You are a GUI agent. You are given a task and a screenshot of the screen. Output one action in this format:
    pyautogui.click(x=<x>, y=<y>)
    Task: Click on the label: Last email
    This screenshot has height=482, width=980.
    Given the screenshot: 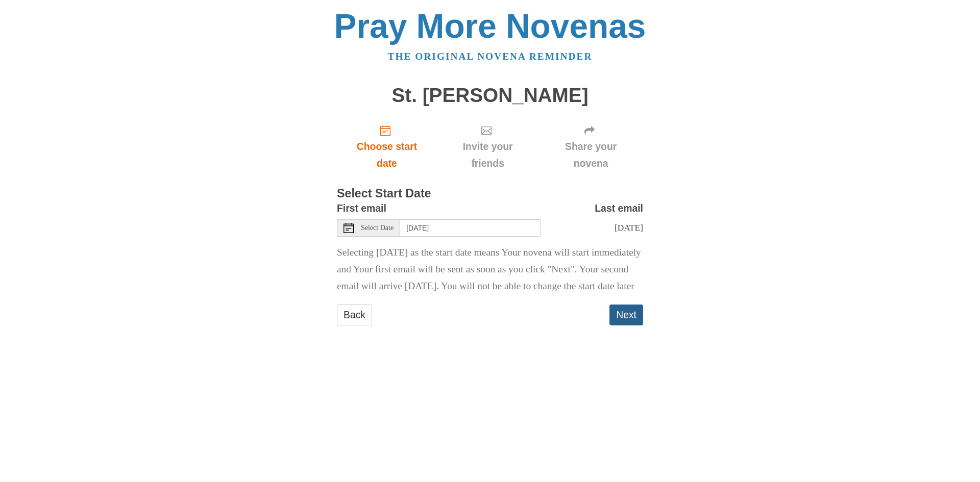 What is the action you would take?
    pyautogui.click(x=619, y=208)
    